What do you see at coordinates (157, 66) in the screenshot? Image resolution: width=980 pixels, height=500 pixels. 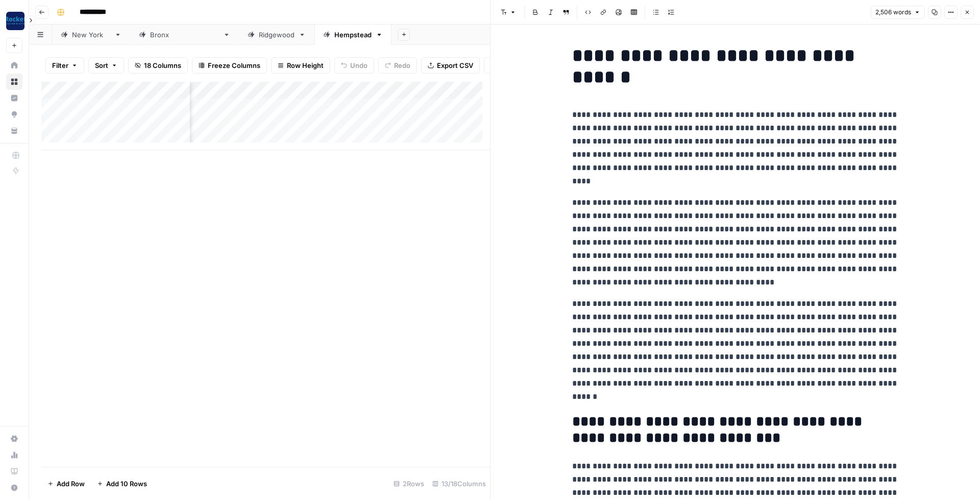 I see `button: 18 Columns` at bounding box center [157, 66].